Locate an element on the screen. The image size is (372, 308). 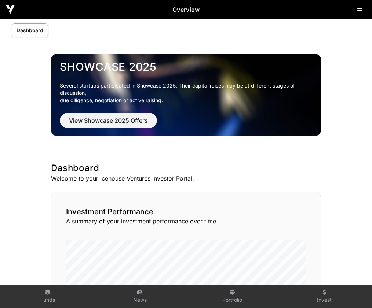
p: Welcome to your Icehouse Ventures Investor Portal. is located at coordinates (186, 178).